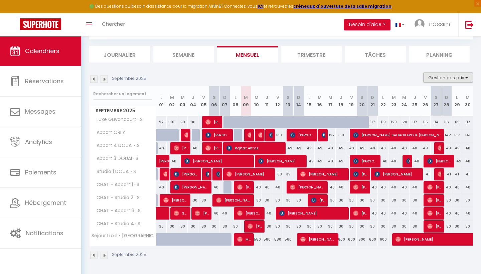 The height and width of the screenshot is (274, 481). Describe the element at coordinates (255, 148) in the screenshot. I see `span: Rojhat Aktas` at that location.